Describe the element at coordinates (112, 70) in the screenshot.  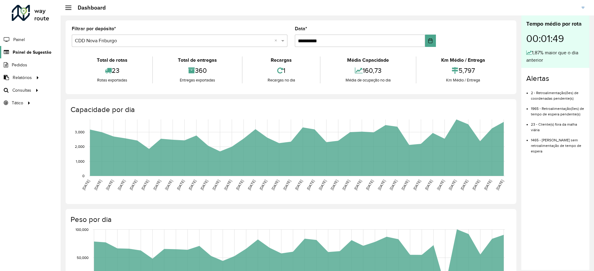
I see `div: 23` at that location.